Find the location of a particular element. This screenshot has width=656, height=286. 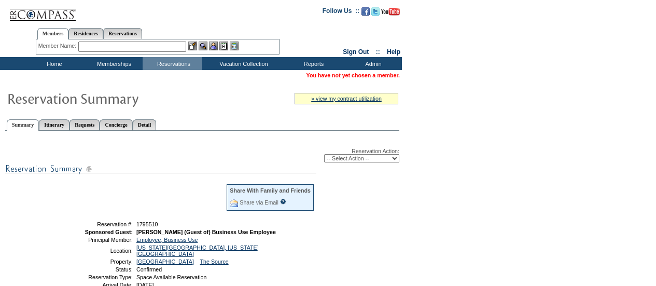

td: Follow Us :: is located at coordinates (341, 12).